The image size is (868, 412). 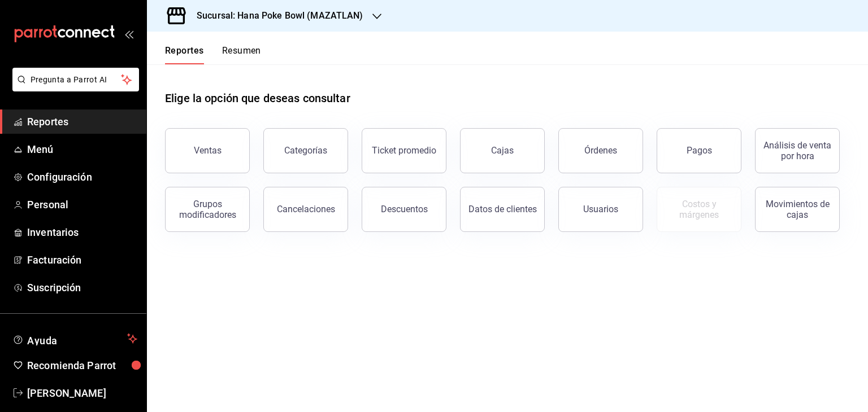 What do you see at coordinates (208, 209) in the screenshot?
I see `button: Grupos modificadores` at bounding box center [208, 209].